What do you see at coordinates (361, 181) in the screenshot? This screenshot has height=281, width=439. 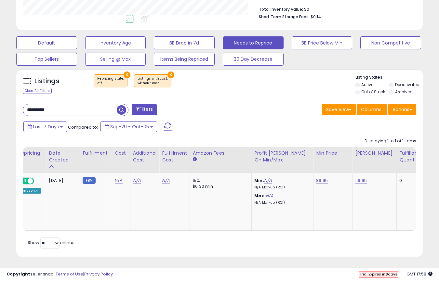 I see `a: 119.95` at bounding box center [361, 181].